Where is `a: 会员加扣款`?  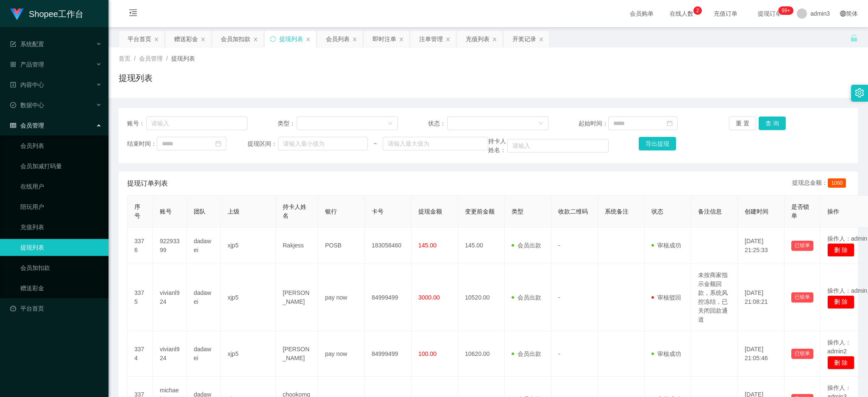
a: 会员加扣款 is located at coordinates (61, 268).